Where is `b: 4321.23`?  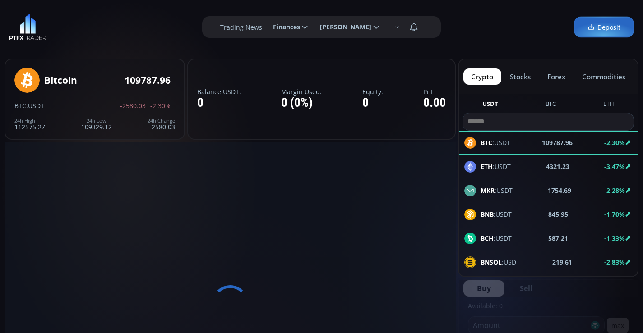
b: 4321.23 is located at coordinates (557, 166).